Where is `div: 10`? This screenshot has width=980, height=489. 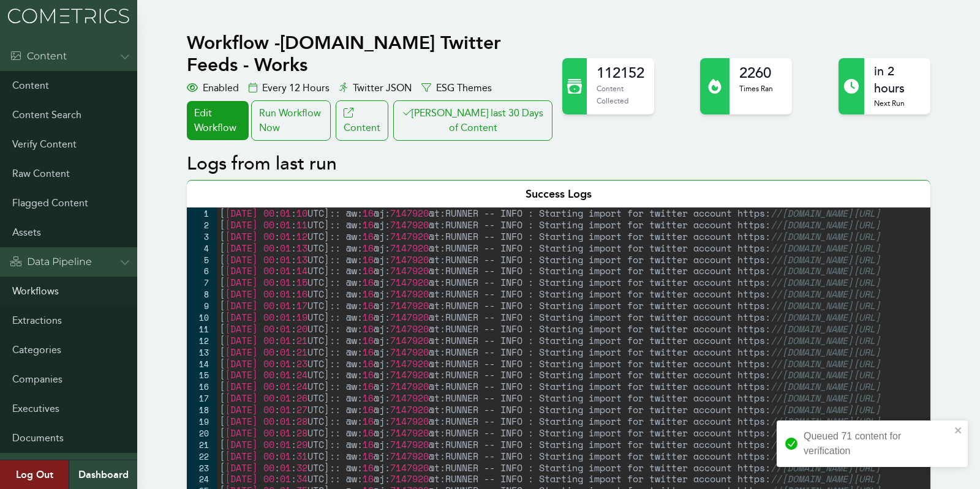
div: 10 is located at coordinates (201, 318).